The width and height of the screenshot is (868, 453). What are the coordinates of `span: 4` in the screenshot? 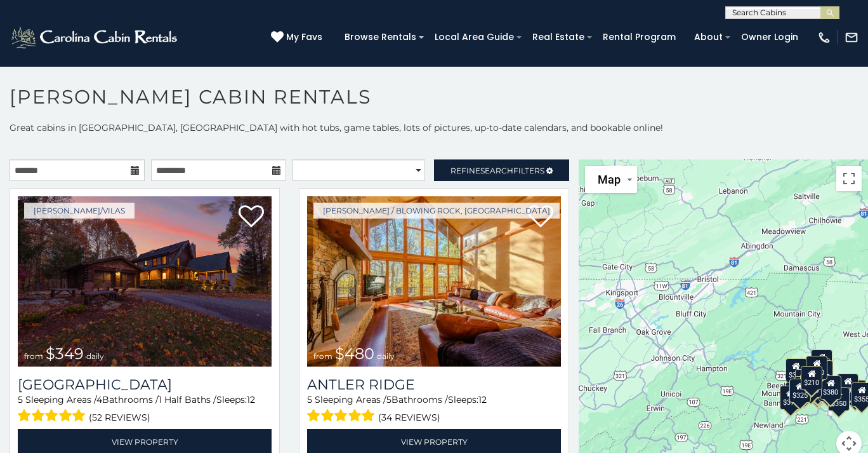 It's located at (99, 399).